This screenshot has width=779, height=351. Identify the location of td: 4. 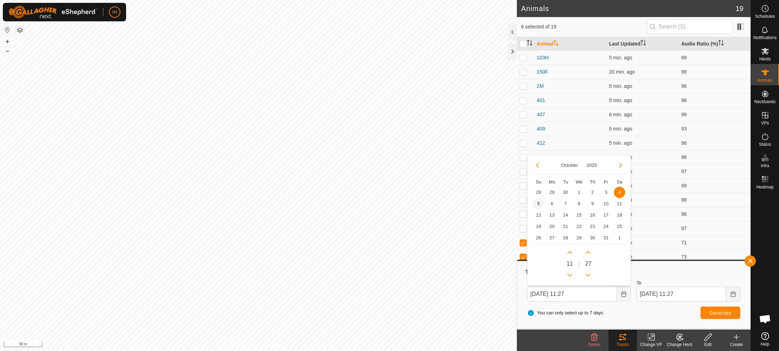
(620, 192).